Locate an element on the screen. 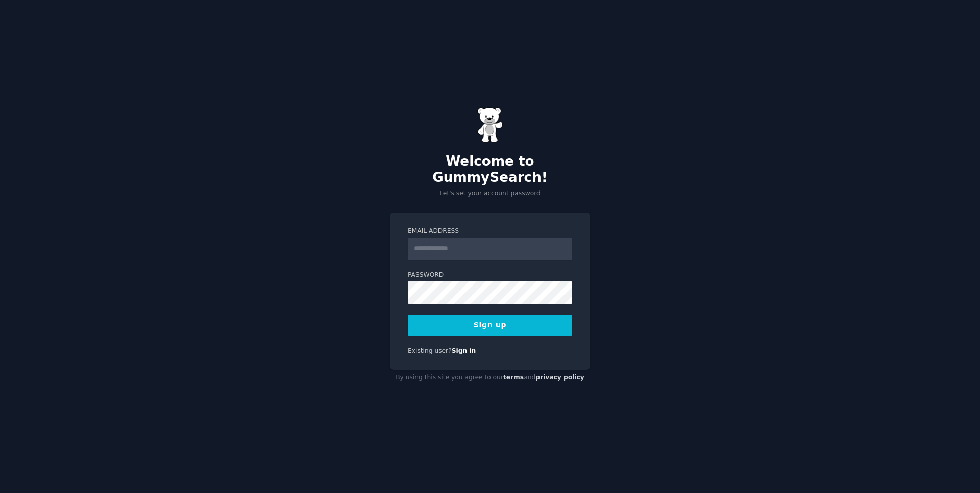  p: Let's set your account password is located at coordinates (490, 194).